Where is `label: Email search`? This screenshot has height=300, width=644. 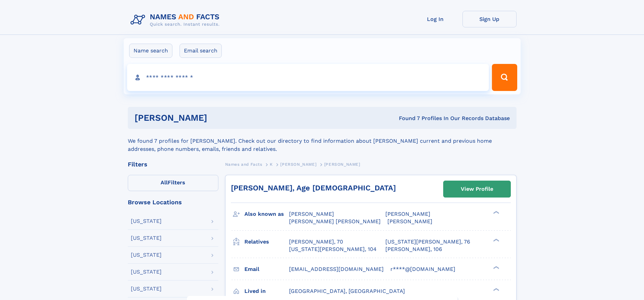 label: Email search is located at coordinates (200, 51).